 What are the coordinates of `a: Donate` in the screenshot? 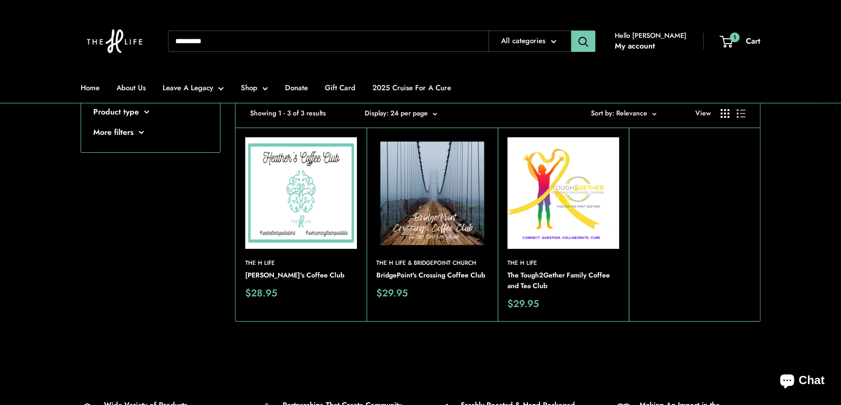 It's located at (296, 88).